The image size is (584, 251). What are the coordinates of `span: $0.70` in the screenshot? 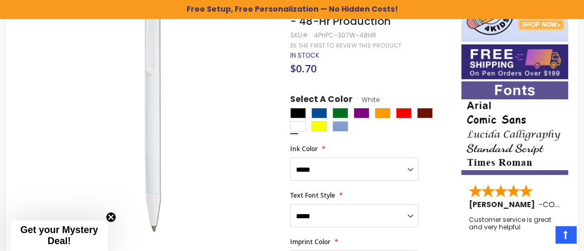 It's located at (303, 68).